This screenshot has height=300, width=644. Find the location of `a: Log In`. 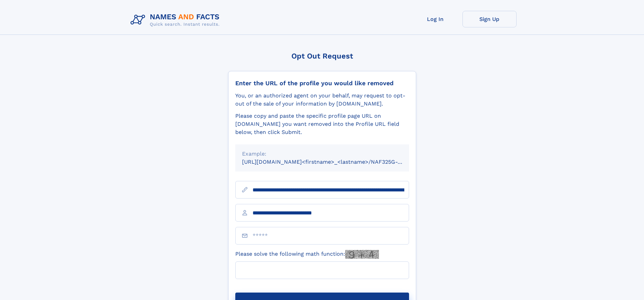

a: Log In is located at coordinates (435, 19).